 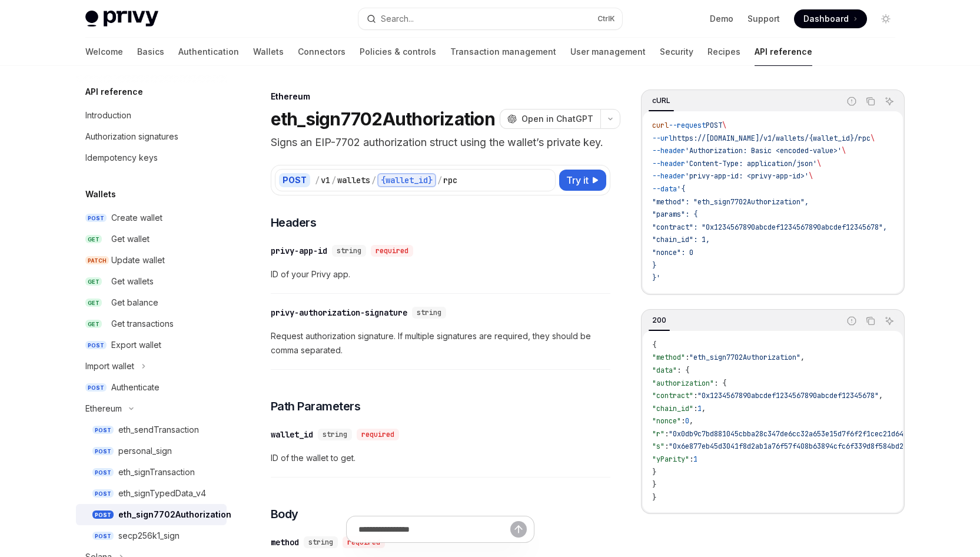 What do you see at coordinates (268, 52) in the screenshot?
I see `a: Wallets` at bounding box center [268, 52].